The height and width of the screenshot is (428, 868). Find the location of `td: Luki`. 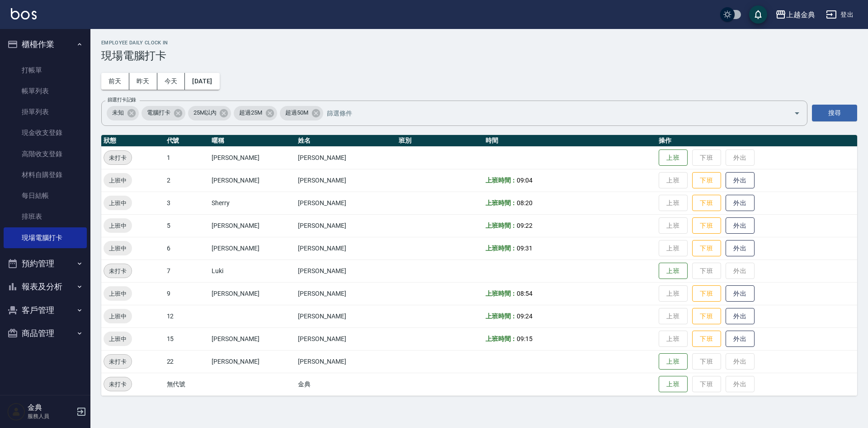

td: Luki is located at coordinates (253, 271).